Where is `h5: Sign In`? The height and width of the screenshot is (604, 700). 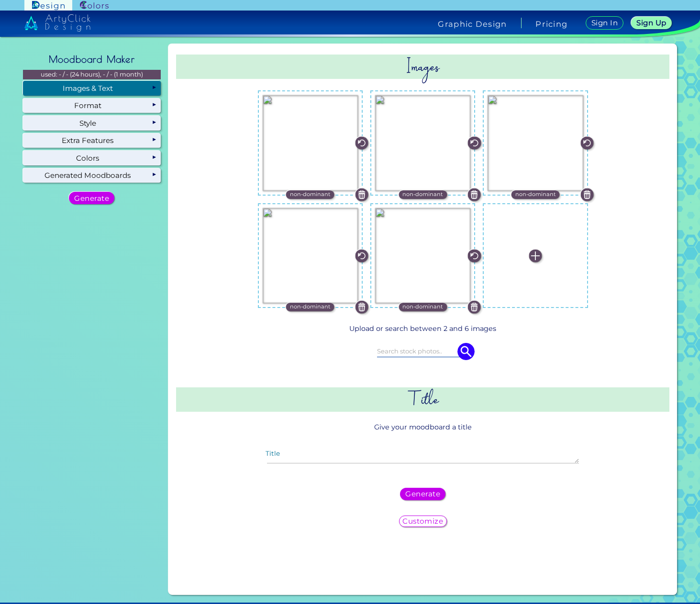
h5: Sign In is located at coordinates (605, 23).